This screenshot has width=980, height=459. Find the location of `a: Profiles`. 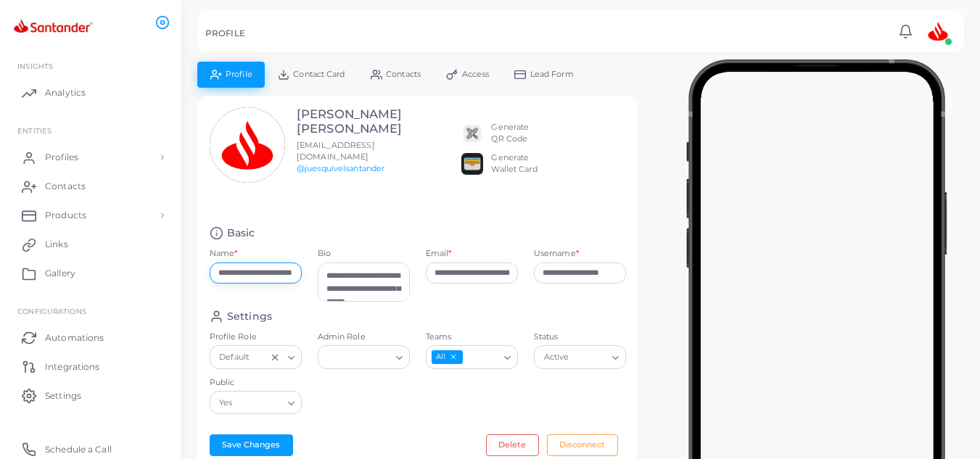

a: Profiles is located at coordinates (91, 157).